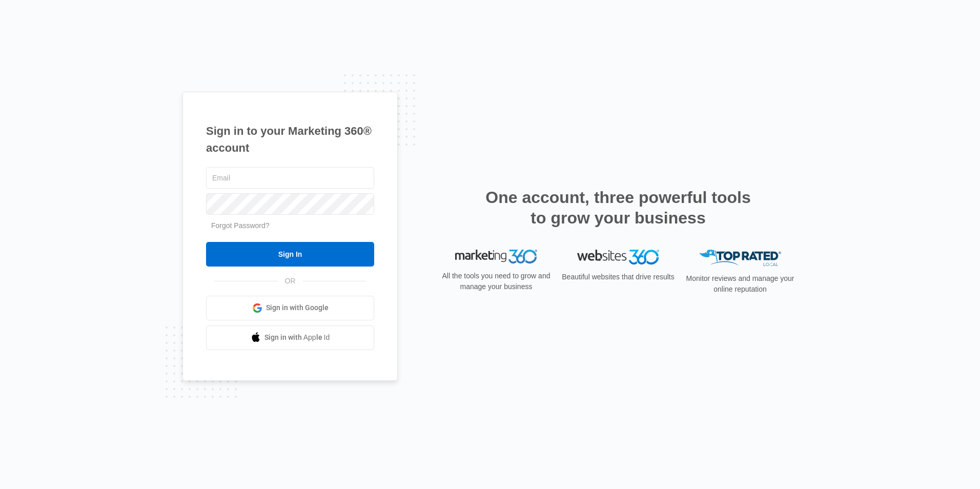 The width and height of the screenshot is (980, 489). I want to click on input: Email, so click(290, 178).